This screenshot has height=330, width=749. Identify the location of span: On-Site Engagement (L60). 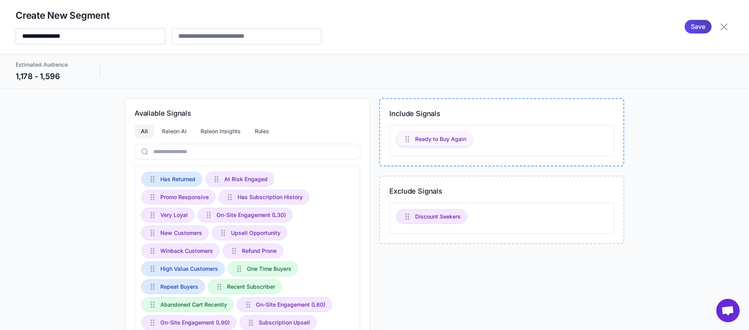
(291, 305).